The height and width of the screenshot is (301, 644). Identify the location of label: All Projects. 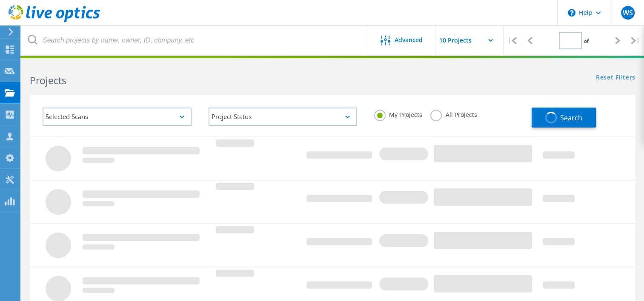
(454, 114).